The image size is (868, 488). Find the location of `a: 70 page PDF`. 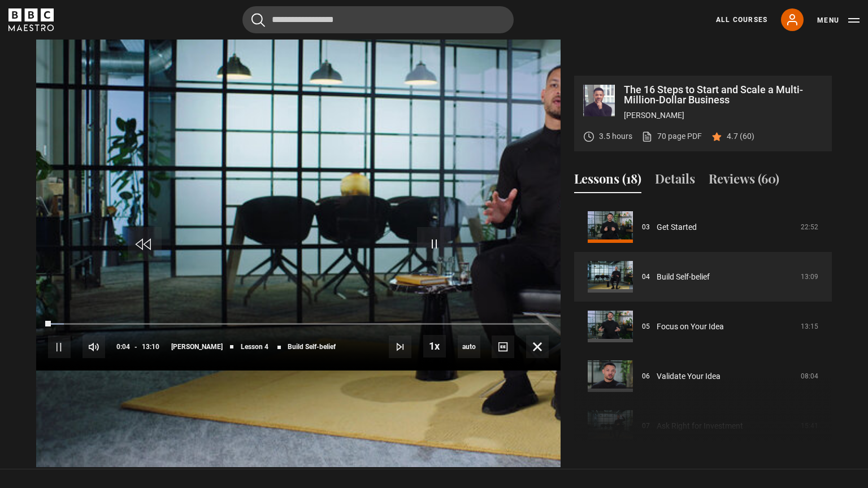

a: 70 page PDF is located at coordinates (671, 136).